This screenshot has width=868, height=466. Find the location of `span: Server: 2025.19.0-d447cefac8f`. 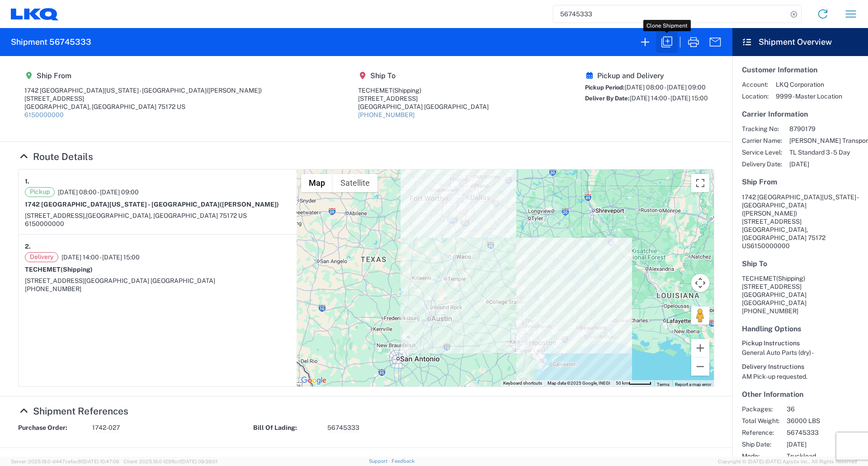

span: Server: 2025.19.0-d447cefac8f is located at coordinates (65, 462).